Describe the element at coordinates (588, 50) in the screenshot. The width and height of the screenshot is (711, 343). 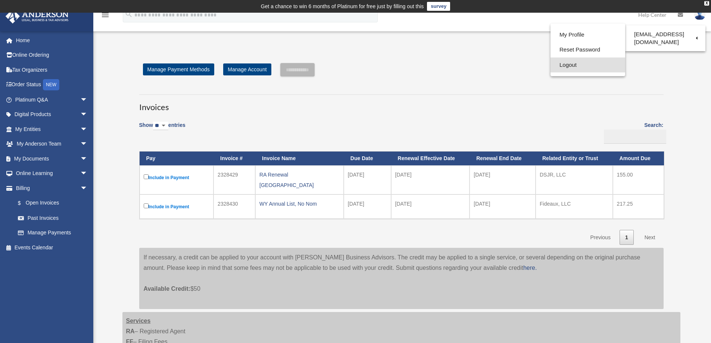
I see `a: Reset Password` at that location.